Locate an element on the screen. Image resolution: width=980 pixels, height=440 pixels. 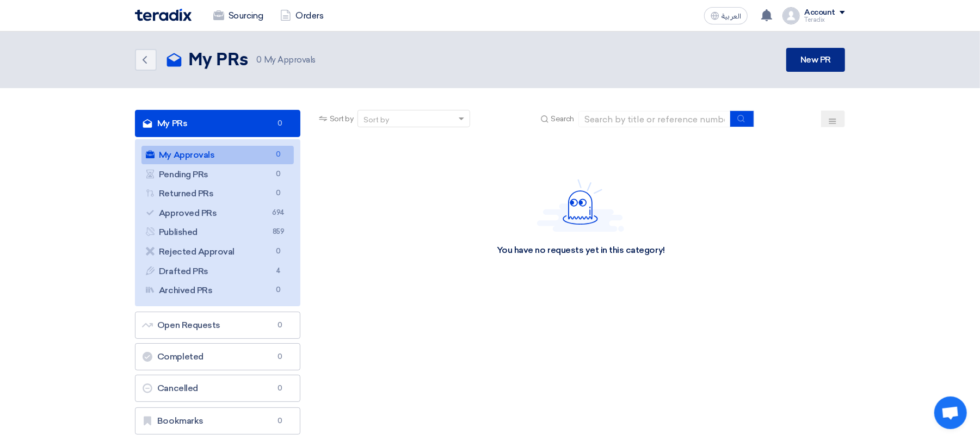
a: My PRs0 is located at coordinates (218, 123).